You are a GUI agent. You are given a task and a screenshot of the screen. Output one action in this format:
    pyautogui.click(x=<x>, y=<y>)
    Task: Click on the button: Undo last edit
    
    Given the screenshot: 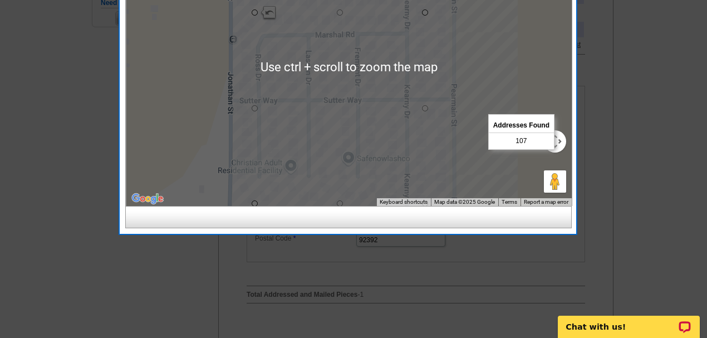 What is the action you would take?
    pyautogui.click(x=269, y=13)
    